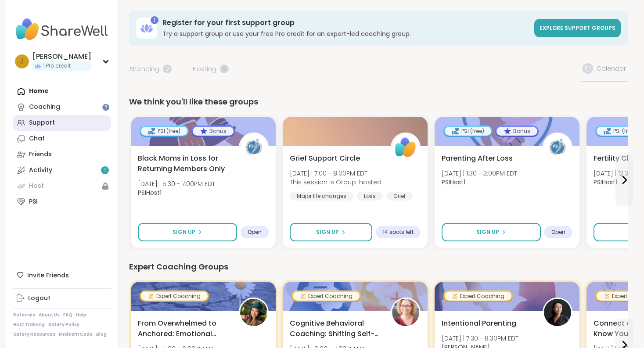 The width and height of the screenshot is (644, 348). What do you see at coordinates (578, 28) in the screenshot?
I see `a: Explore support groups` at bounding box center [578, 28].